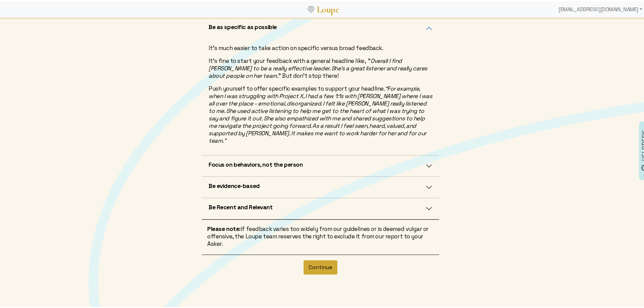  I want to click on a: Loupe, so click(328, 8).